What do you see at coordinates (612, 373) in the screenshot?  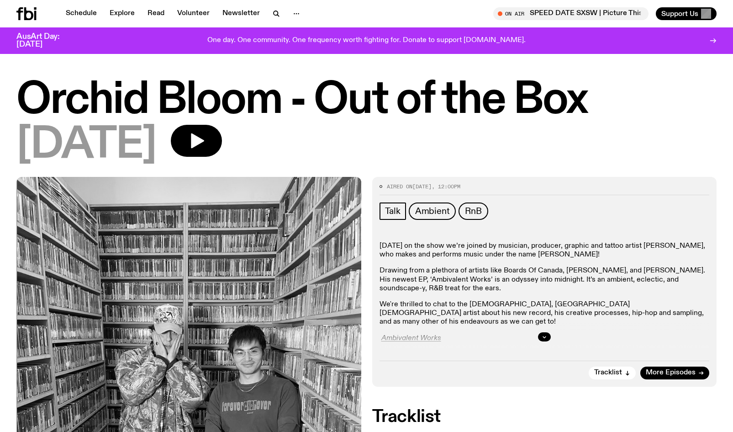 I see `button: Tracklist` at bounding box center [612, 373].